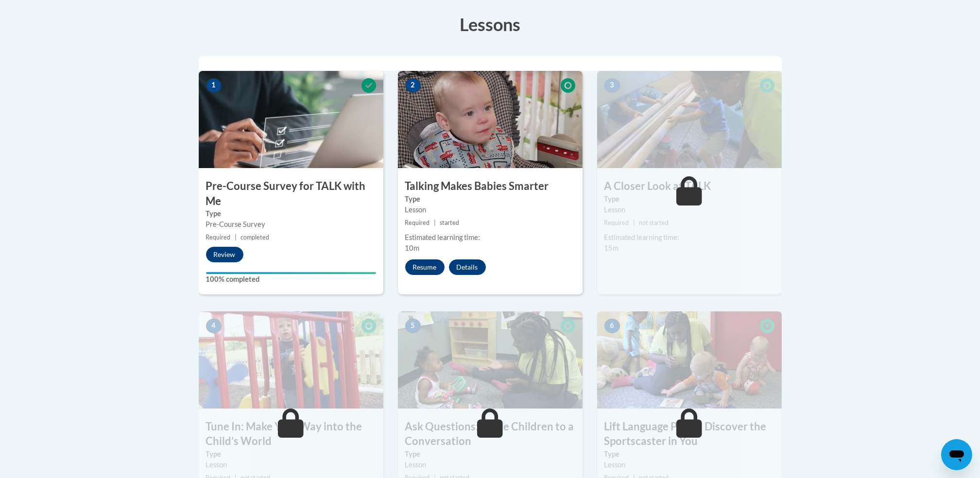  I want to click on h3: Lift Language Part 1: Discover the Sportscaster in You, so click(689, 434).